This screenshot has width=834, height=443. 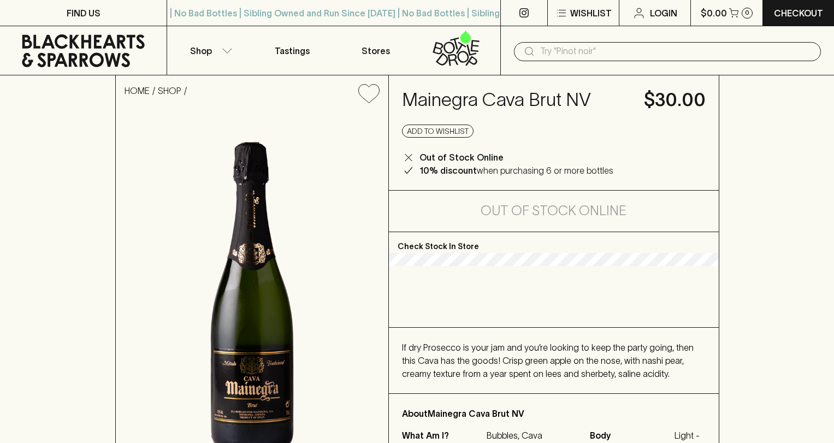 I want to click on input: Try "Pinot noir", so click(x=676, y=51).